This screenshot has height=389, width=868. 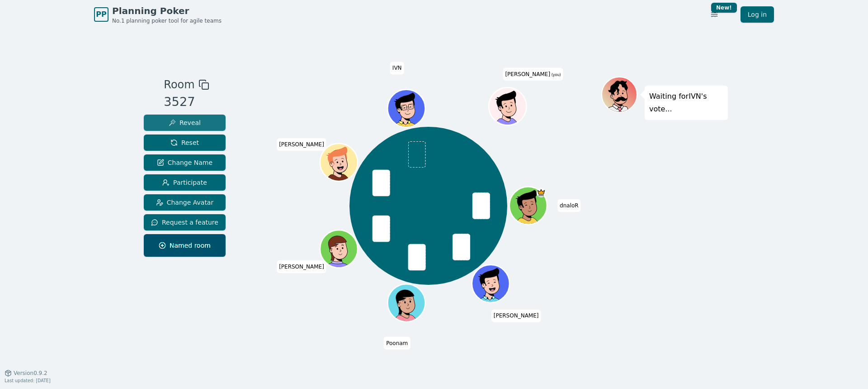 I want to click on button: Request a feature, so click(x=185, y=222).